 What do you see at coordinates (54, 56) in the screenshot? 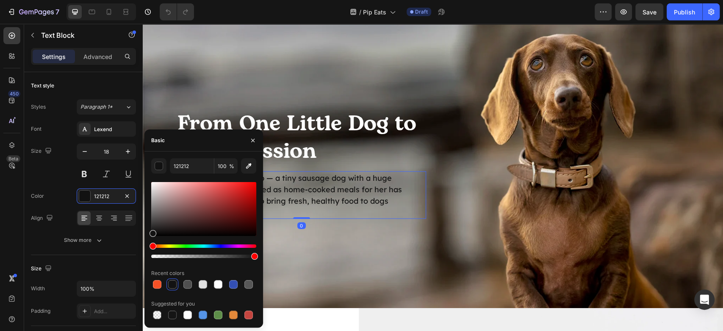
I see `p: Settings` at bounding box center [54, 56].